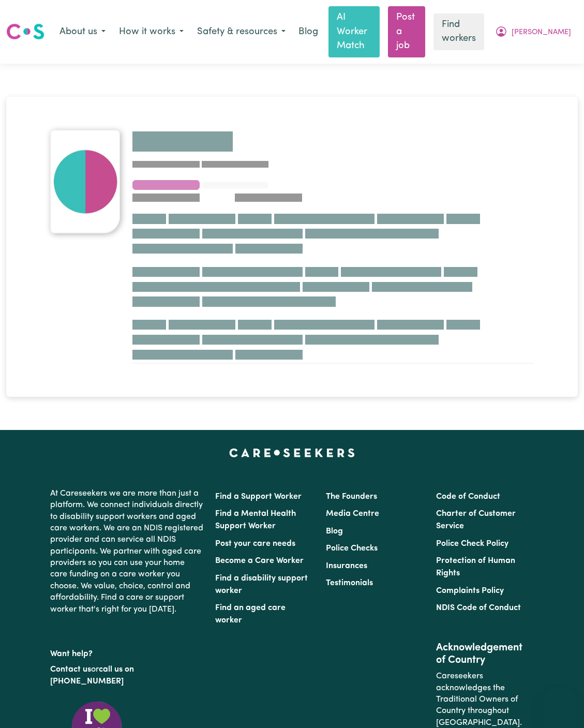 This screenshot has height=728, width=584. What do you see at coordinates (533, 32) in the screenshot?
I see `button: My Account` at bounding box center [533, 32].